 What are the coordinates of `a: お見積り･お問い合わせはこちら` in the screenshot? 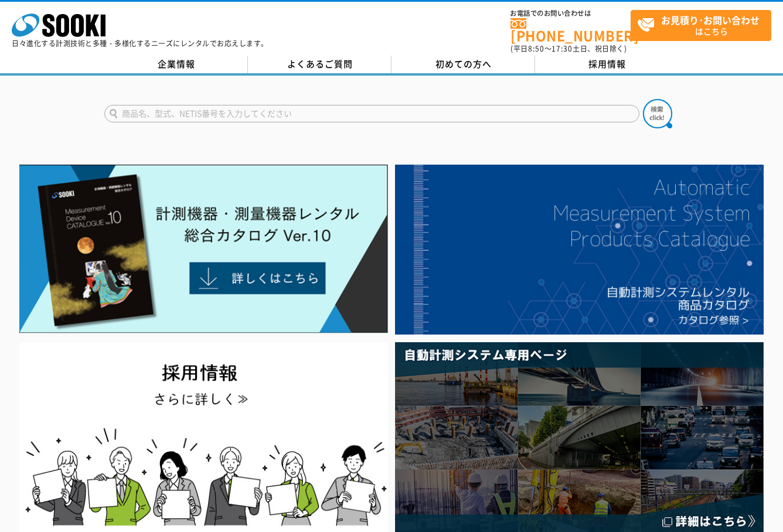 It's located at (701, 25).